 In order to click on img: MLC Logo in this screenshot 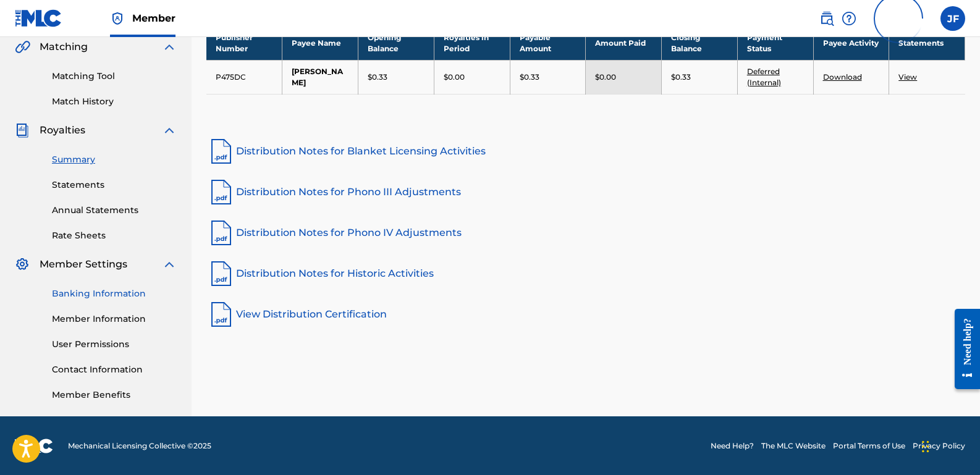, I will do `click(39, 18)`.